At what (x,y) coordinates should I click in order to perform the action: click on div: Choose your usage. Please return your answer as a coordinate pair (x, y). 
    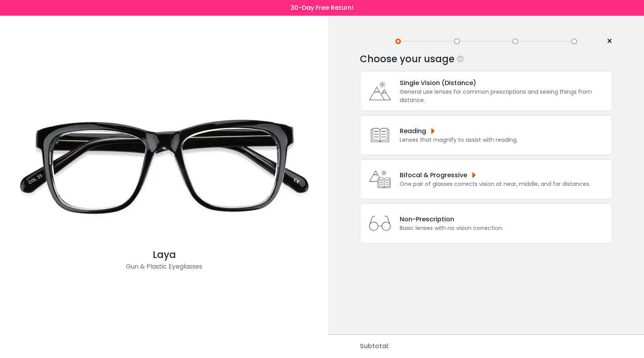
    Looking at the image, I should click on (407, 59).